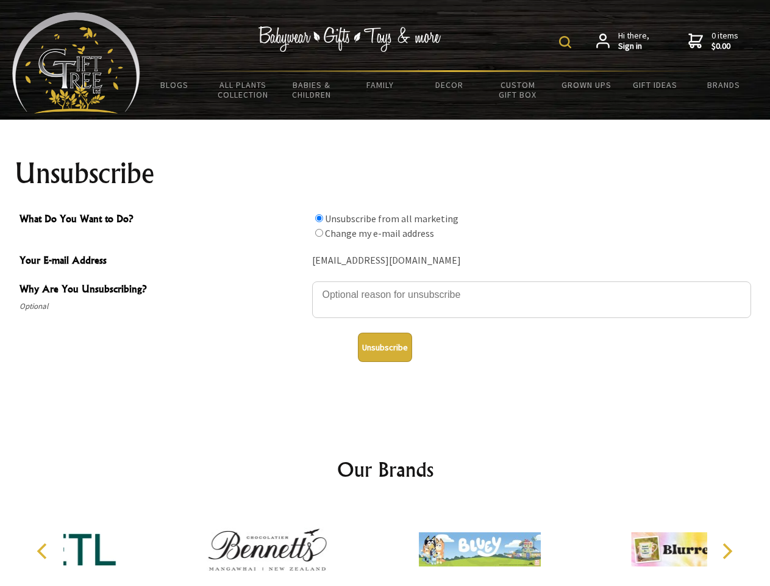 This screenshot has width=770, height=586. I want to click on img: Babywear - Gifts - Toys & more, so click(350, 39).